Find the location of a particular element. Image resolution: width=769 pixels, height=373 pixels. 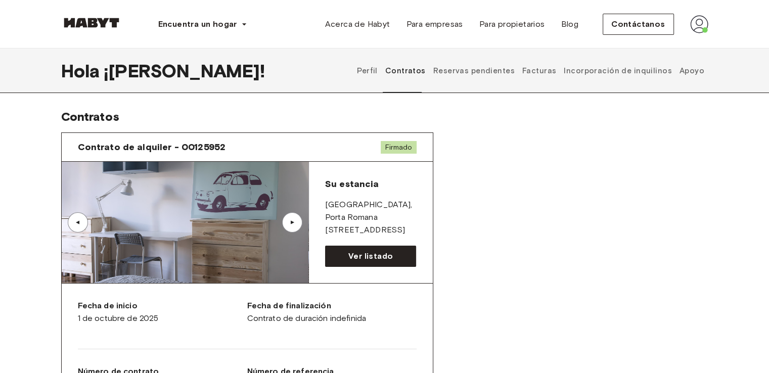

font: Facturas is located at coordinates (539, 71).